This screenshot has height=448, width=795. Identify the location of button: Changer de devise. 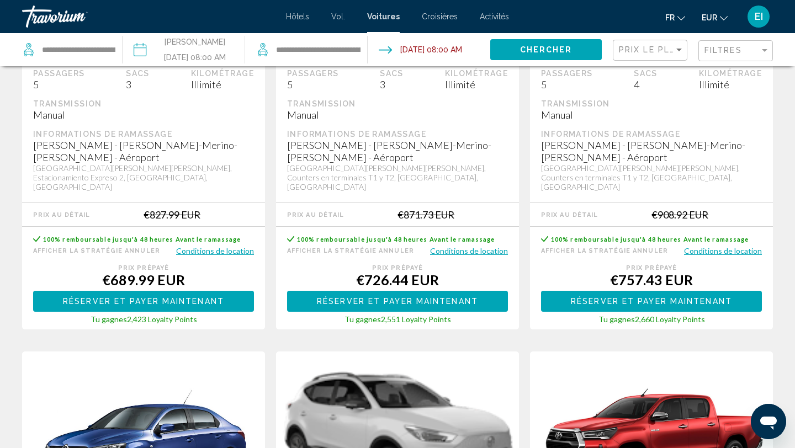
(714, 17).